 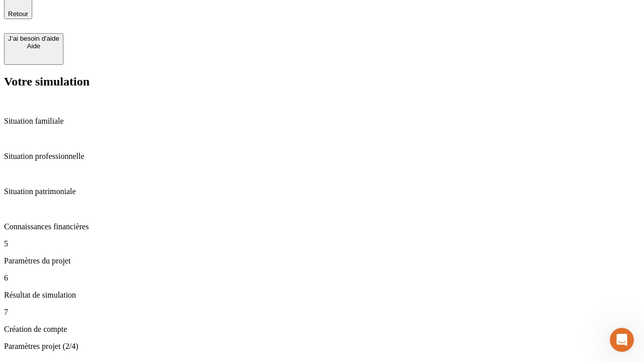 I want to click on p: Situation patrimoniale, so click(x=322, y=192).